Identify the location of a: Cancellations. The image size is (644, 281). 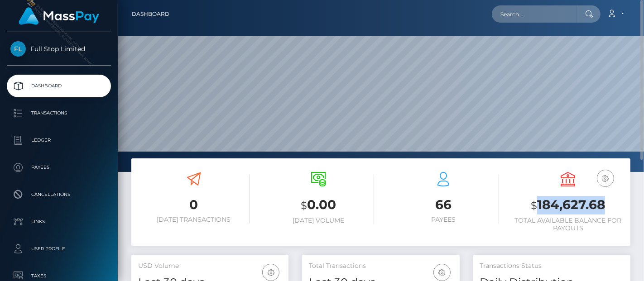
(59, 194).